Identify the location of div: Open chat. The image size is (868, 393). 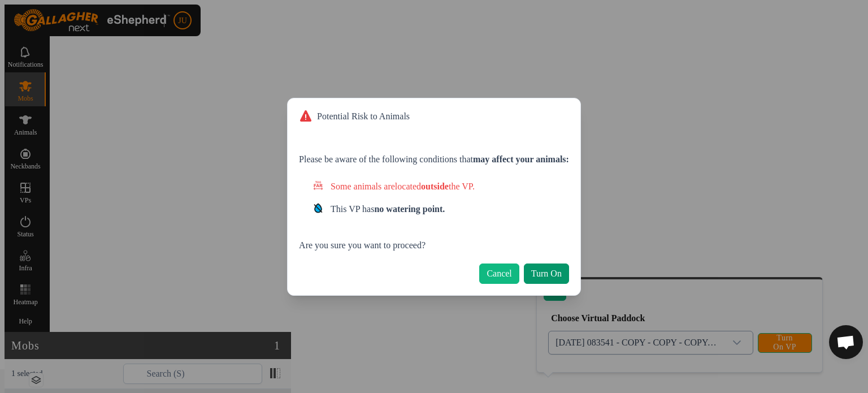
(846, 342).